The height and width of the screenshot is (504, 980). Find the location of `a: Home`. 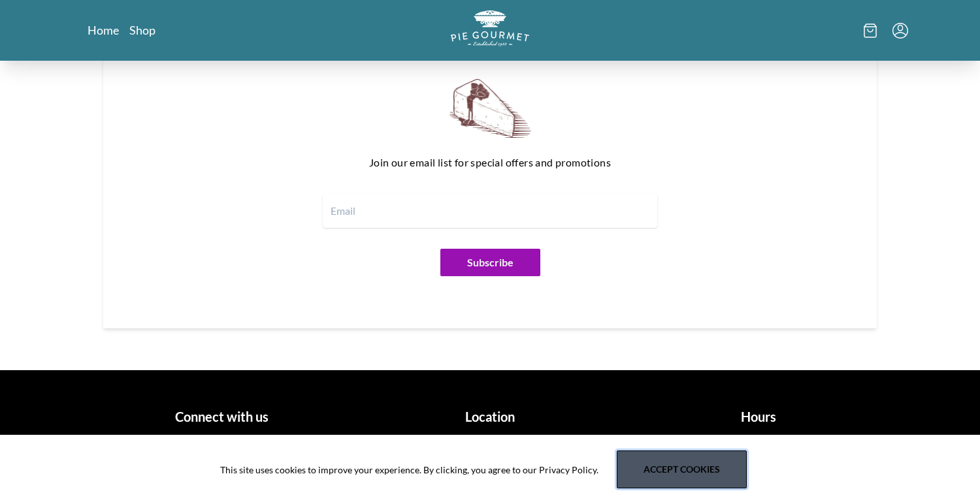

a: Home is located at coordinates (103, 30).